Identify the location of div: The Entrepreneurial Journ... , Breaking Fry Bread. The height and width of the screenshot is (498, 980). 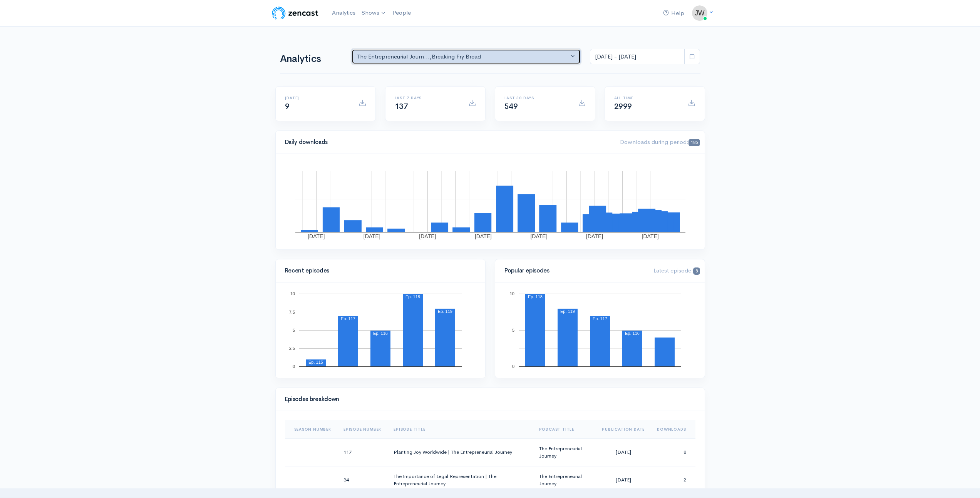
(462, 57).